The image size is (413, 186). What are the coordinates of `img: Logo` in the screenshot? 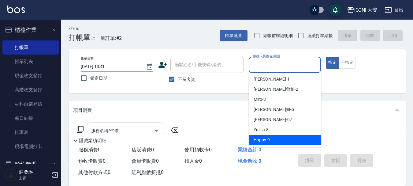 It's located at (16, 9).